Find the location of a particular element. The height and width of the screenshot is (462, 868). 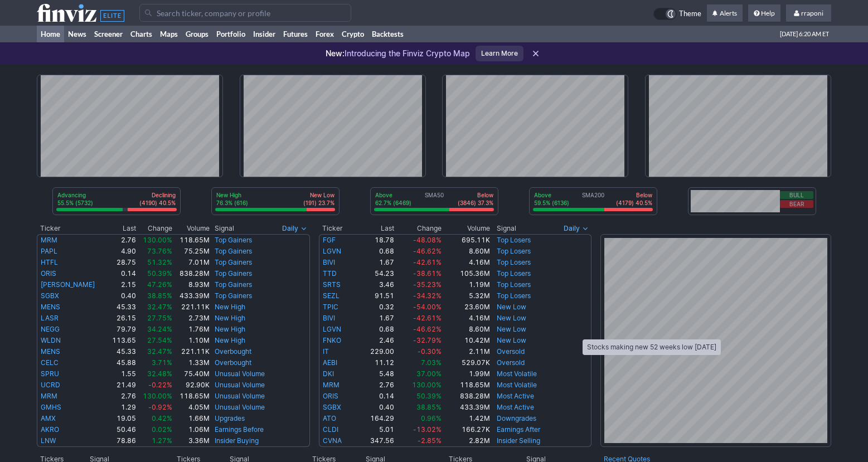

span: New: is located at coordinates (335, 53).